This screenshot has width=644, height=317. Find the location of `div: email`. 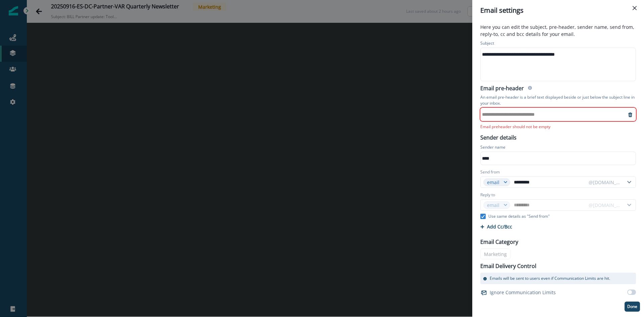

div: email is located at coordinates (493, 182).